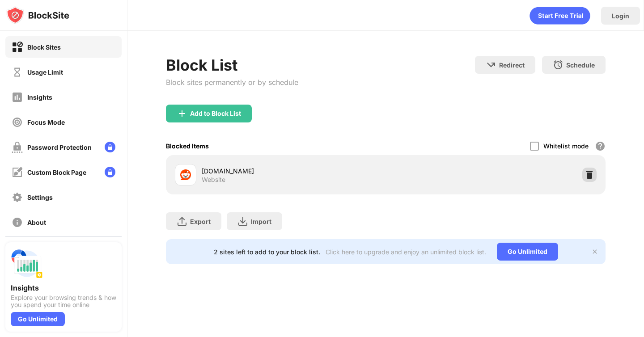 Image resolution: width=644 pixels, height=337 pixels. I want to click on img: block-on.svg, so click(17, 47).